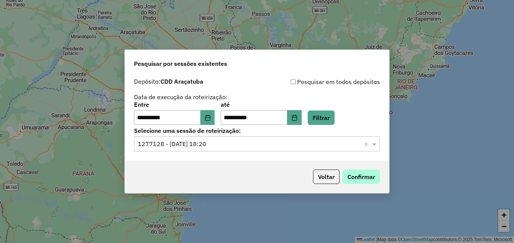  What do you see at coordinates (168, 81) in the screenshot?
I see `label: Depósito:` at bounding box center [168, 81].